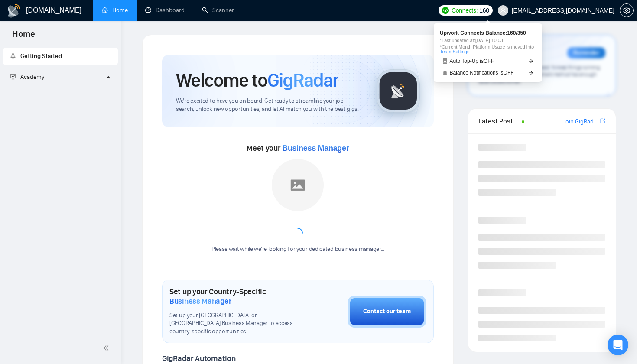  What do you see at coordinates (298, 249) in the screenshot?
I see `div: Please wait while we're looking for your dedicated business manager...` at bounding box center [298, 249].